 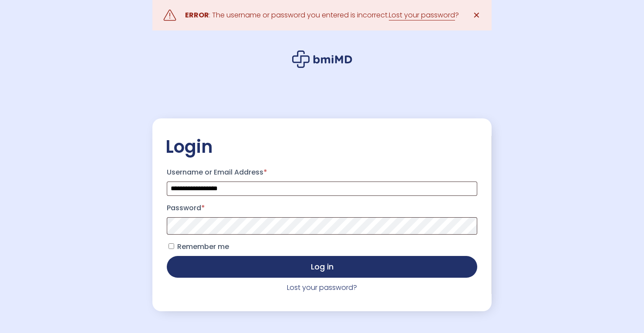 I want to click on label: Password, so click(x=322, y=208).